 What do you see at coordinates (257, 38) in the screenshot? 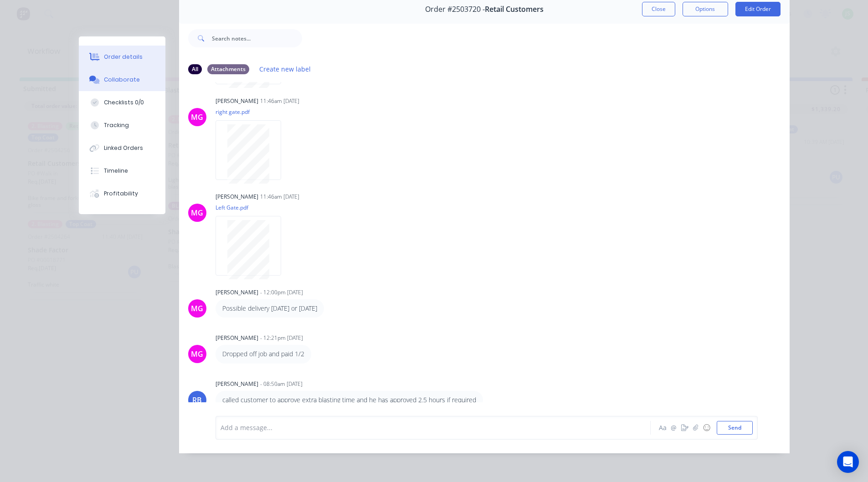
I see `input: Search notes...` at bounding box center [257, 38].